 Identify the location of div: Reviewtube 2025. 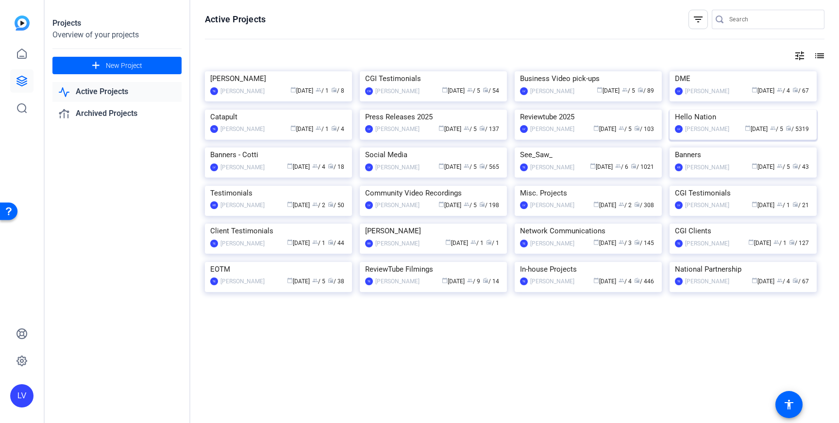
(588, 117).